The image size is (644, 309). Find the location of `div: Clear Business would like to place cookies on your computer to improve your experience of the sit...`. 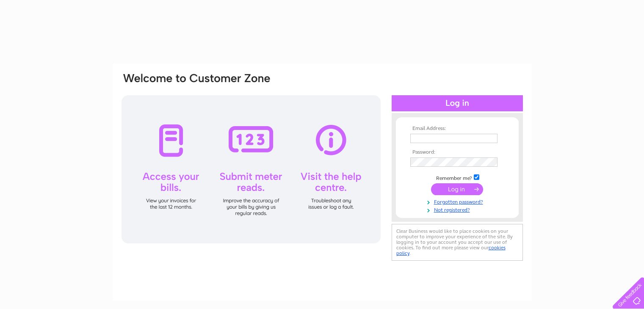

div: Clear Business would like to place cookies on your computer to improve your experience of the sit... is located at coordinates (458, 242).